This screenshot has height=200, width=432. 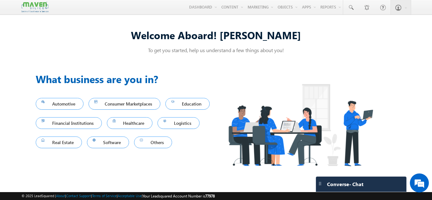 I want to click on a: Contact Support, so click(x=78, y=196).